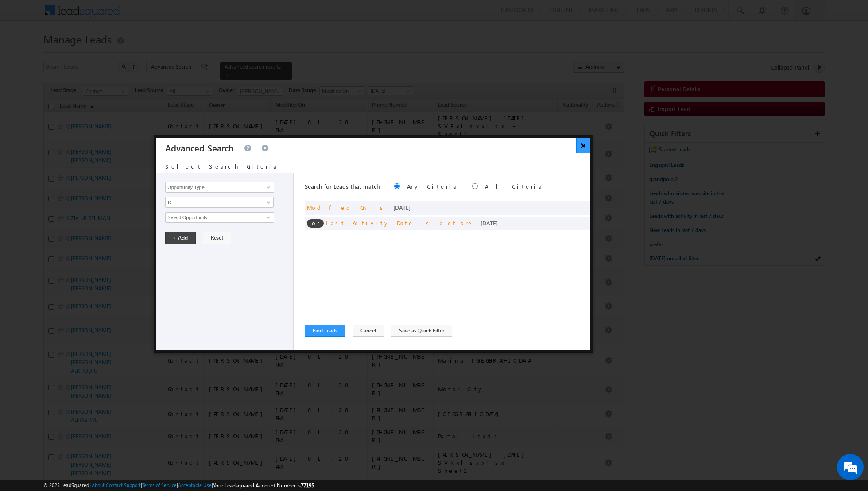 This screenshot has width=868, height=491. Describe the element at coordinates (370, 223) in the screenshot. I see `span: Last Activity Date` at that location.